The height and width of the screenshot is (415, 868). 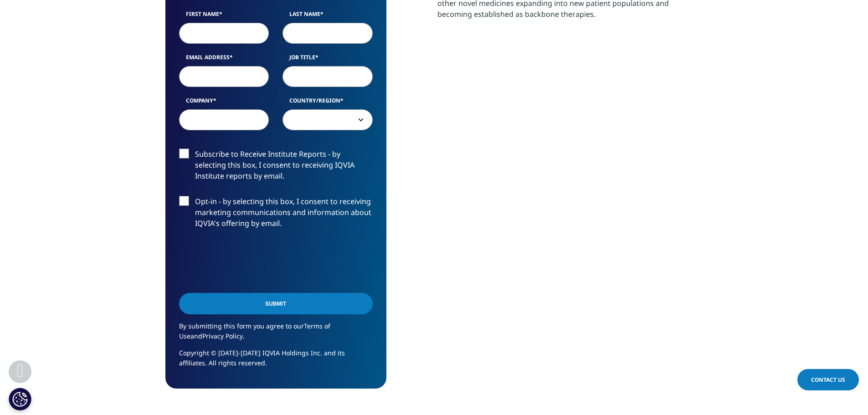 I want to click on label: Job Title, so click(x=328, y=59).